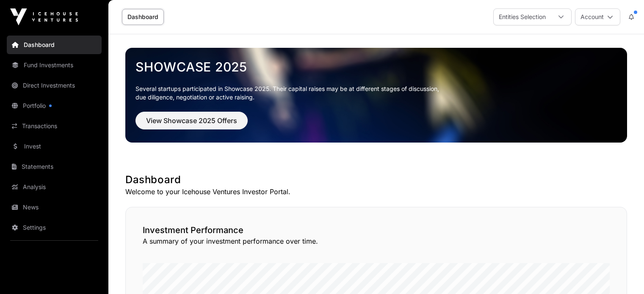  I want to click on a: Showcase 2025, so click(376, 67).